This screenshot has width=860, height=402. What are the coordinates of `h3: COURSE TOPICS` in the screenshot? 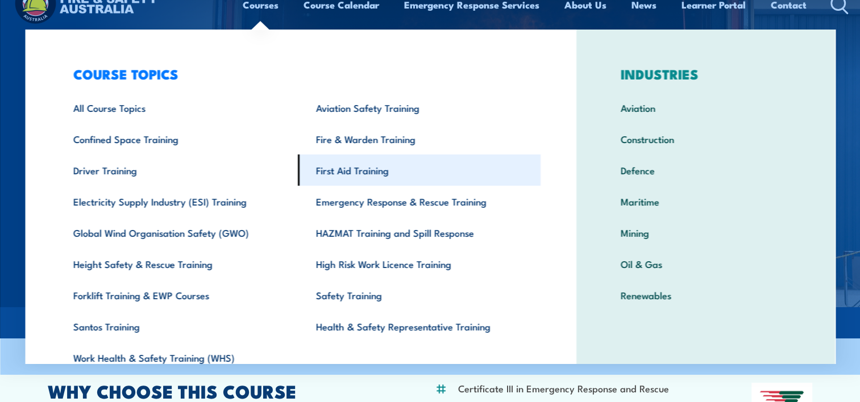 It's located at (298, 74).